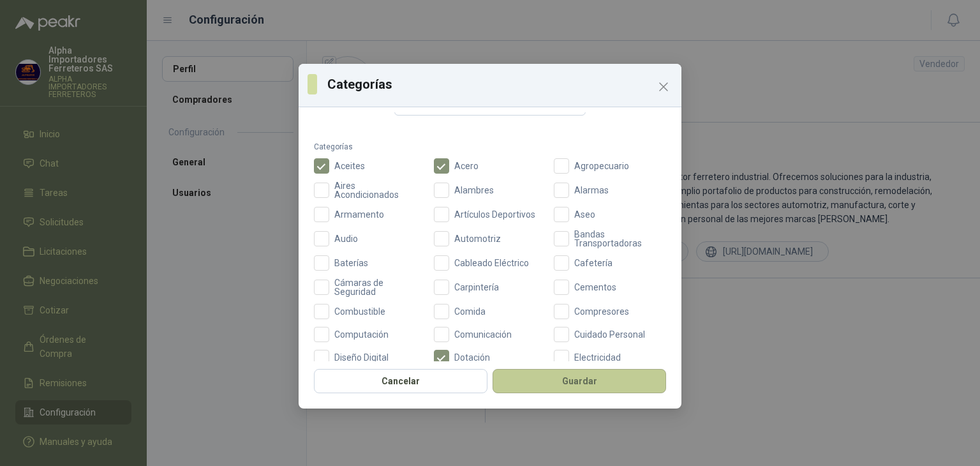  Describe the element at coordinates (472, 358) in the screenshot. I see `span: Dotación` at that location.